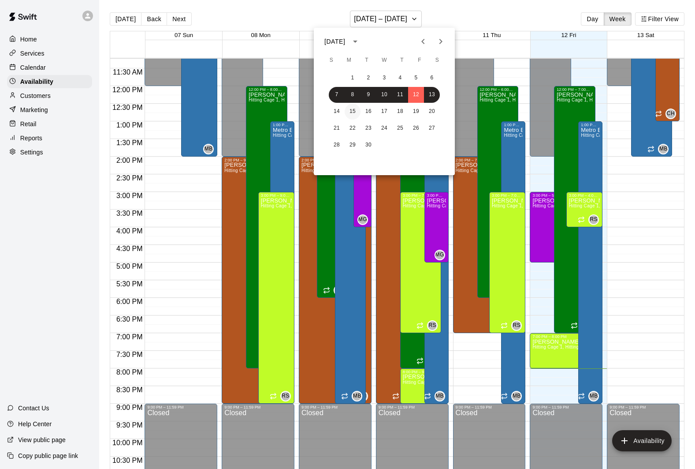 Image resolution: width=695 pixels, height=469 pixels. I want to click on button: 17, so click(385, 112).